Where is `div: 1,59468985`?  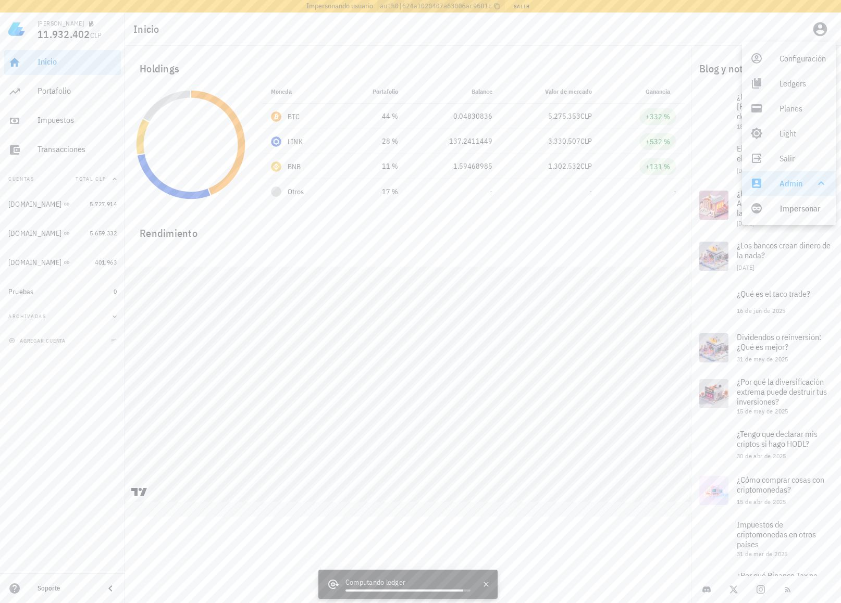 div: 1,59468985 is located at coordinates (453, 166).